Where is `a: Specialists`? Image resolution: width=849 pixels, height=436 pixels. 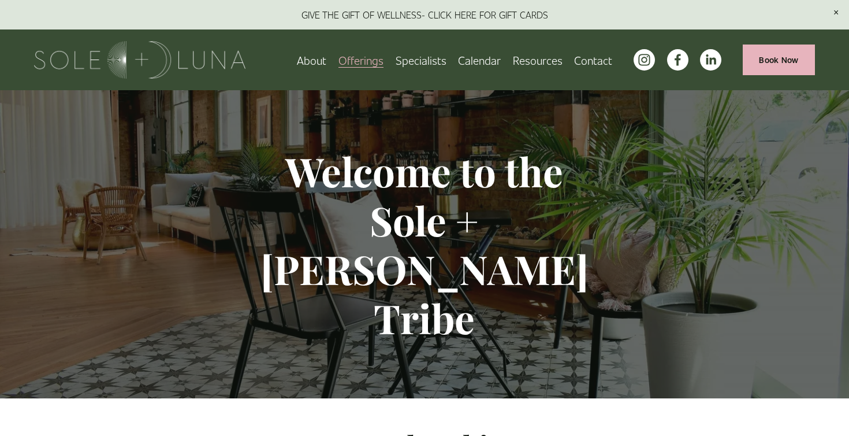
a: Specialists is located at coordinates (421, 60).